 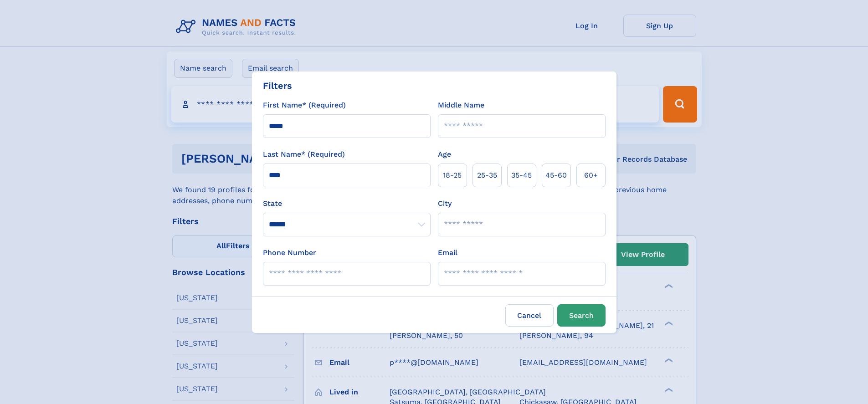 I want to click on label: First Name* (Required), so click(x=304, y=105).